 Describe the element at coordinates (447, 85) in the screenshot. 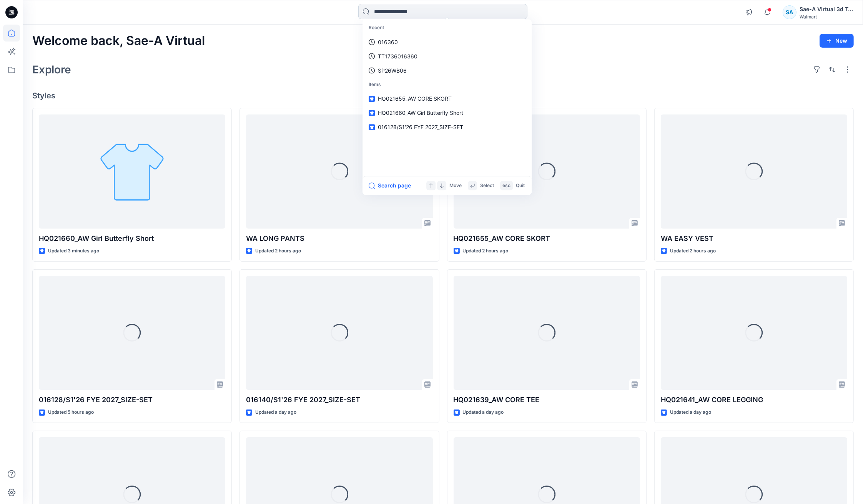

I see `p: Items` at that location.